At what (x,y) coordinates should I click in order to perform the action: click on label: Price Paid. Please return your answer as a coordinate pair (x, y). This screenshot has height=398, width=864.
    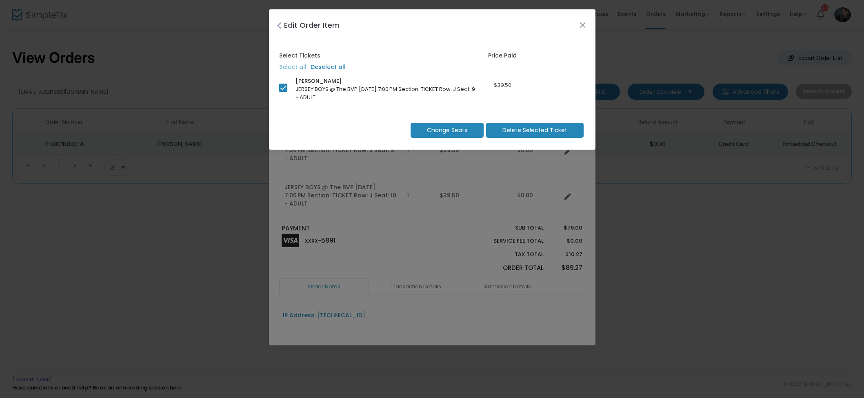
    Looking at the image, I should click on (502, 55).